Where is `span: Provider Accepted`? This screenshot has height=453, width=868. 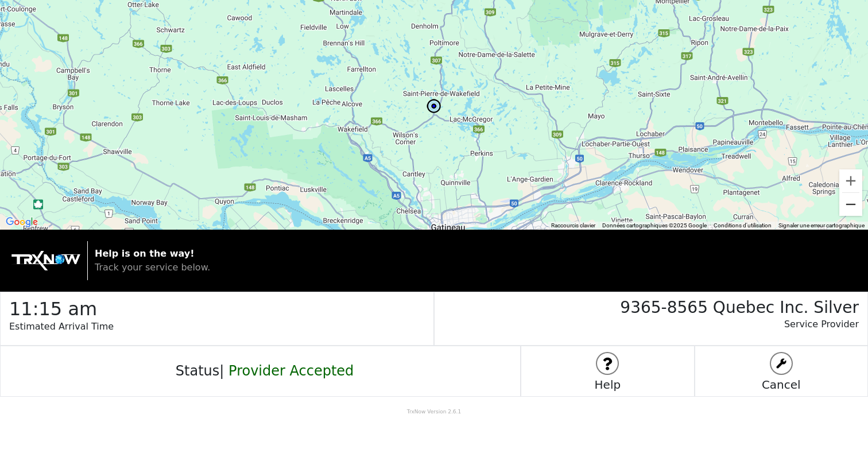
span: Provider Accepted is located at coordinates (291, 371).